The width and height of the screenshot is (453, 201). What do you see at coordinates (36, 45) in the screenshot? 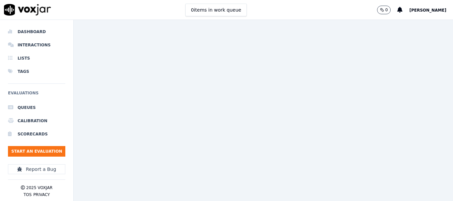
I see `li: Interactions` at bounding box center [36, 45].